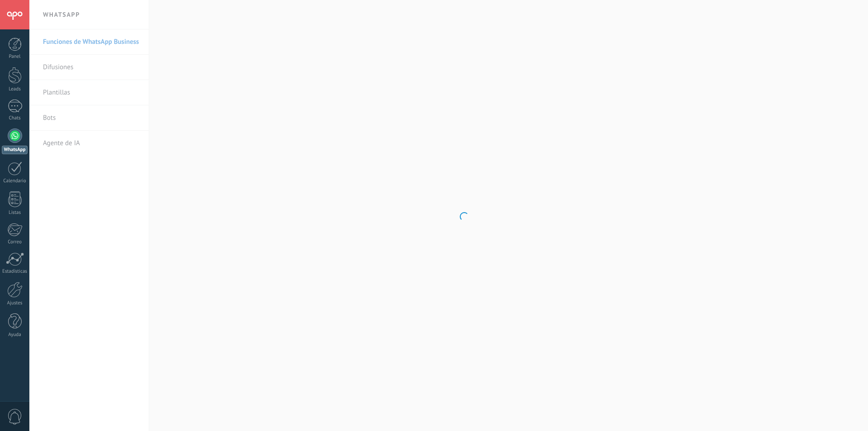 Image resolution: width=868 pixels, height=431 pixels. Describe the element at coordinates (15, 242) in the screenshot. I see `div: Correo` at that location.